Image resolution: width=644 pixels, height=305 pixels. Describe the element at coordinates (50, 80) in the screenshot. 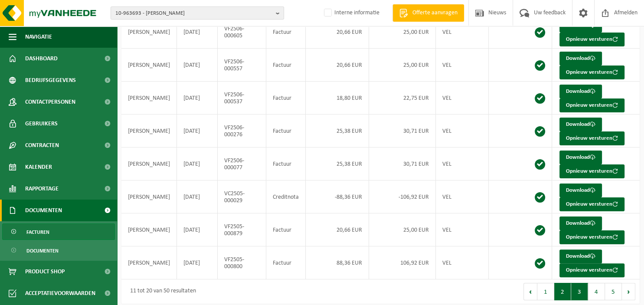

I see `span: Bedrijfsgegevens` at that location.